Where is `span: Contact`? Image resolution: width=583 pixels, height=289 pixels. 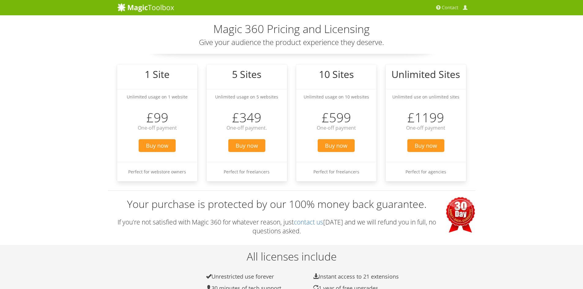 span: Contact is located at coordinates (450, 8).